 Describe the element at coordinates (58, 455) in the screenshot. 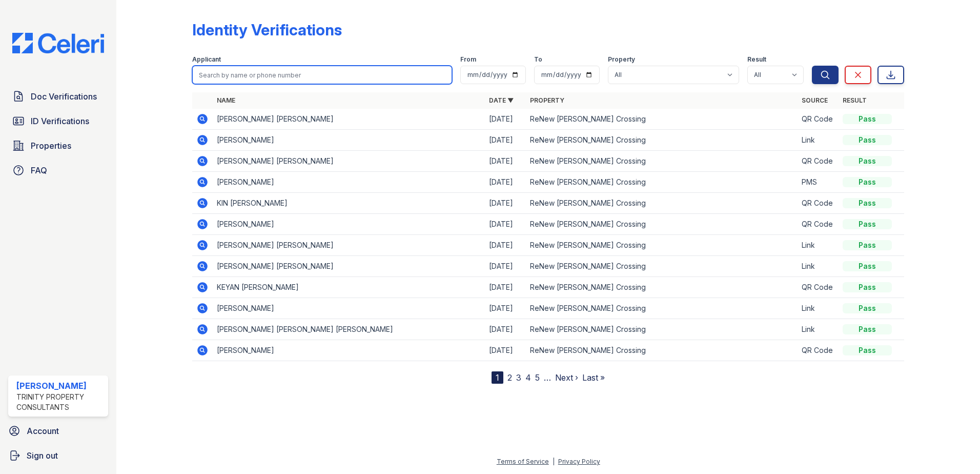

I see `button: Sign out` at that location.